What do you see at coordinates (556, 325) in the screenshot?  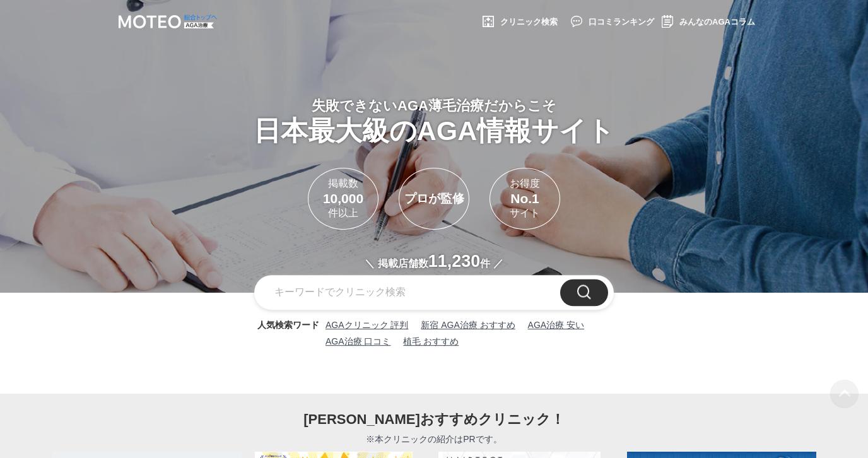 I see `span: AGA治療 安い` at bounding box center [556, 325].